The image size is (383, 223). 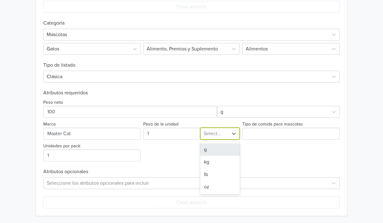 I want to click on h6: Tipo de listado, so click(x=192, y=61).